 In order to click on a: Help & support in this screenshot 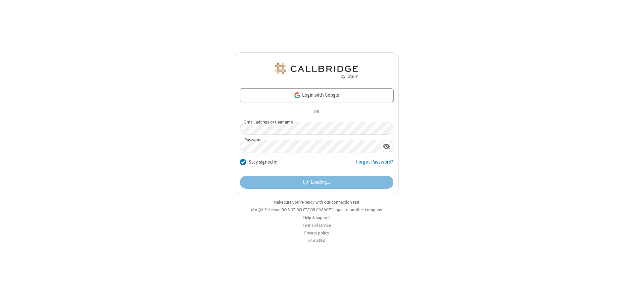, I will do `click(316, 217)`.